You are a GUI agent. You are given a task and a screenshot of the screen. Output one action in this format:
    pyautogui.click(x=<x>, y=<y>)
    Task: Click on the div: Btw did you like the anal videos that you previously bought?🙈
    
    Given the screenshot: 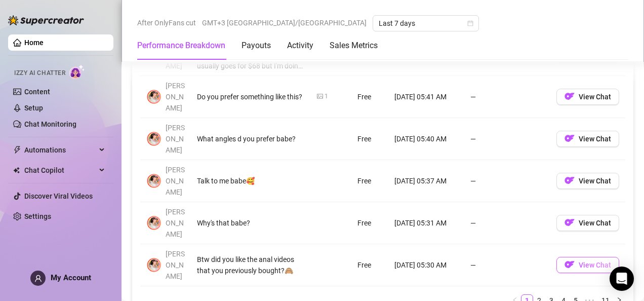 What is the action you would take?
    pyautogui.click(x=251, y=265)
    